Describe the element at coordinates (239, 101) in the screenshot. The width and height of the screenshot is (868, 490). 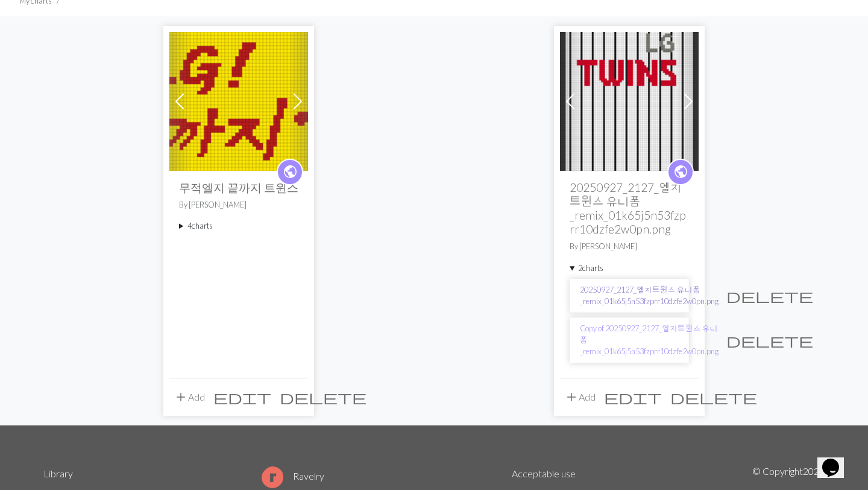
I see `img: 20250927_0137_얇은 글씨 체 수정_remix_01k63e40byfwft693x8ncwsptk.png` at that location.